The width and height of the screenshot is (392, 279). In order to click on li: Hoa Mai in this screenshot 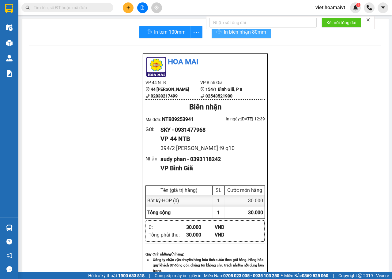, I will do `click(205, 62)`.